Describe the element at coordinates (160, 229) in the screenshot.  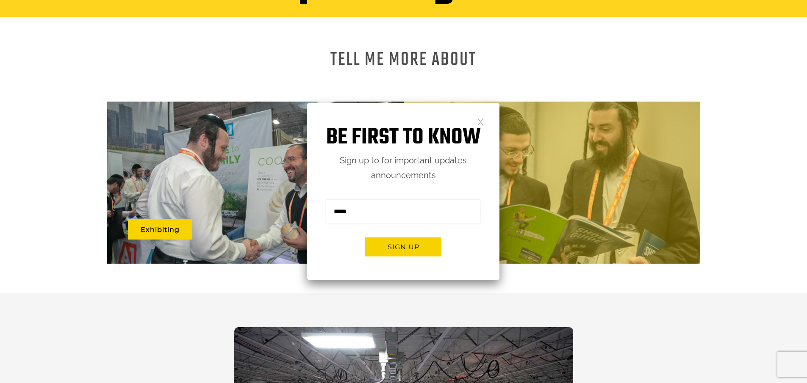
I see `a: Exhibiting` at that location.